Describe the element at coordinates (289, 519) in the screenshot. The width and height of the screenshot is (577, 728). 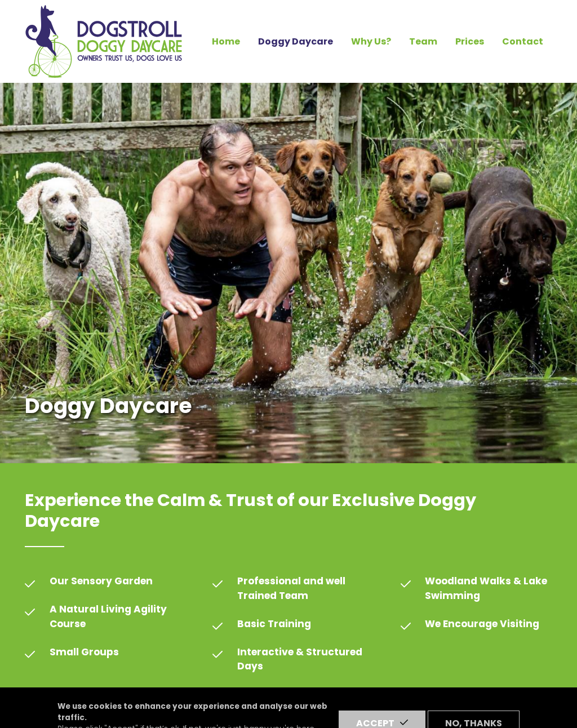
I see `h2: Experience the Calm & Trust of our Exclusive Doggy Daycare` at that location.